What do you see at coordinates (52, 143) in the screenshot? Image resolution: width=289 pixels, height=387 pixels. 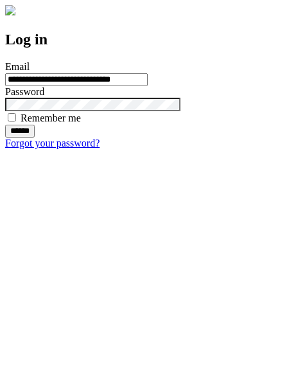 I see `a: Forgot your password?` at bounding box center [52, 143].